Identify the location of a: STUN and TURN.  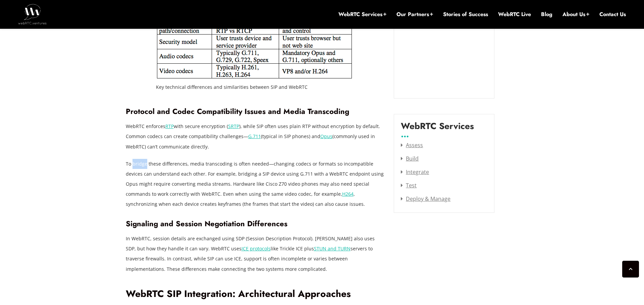
(332, 249).